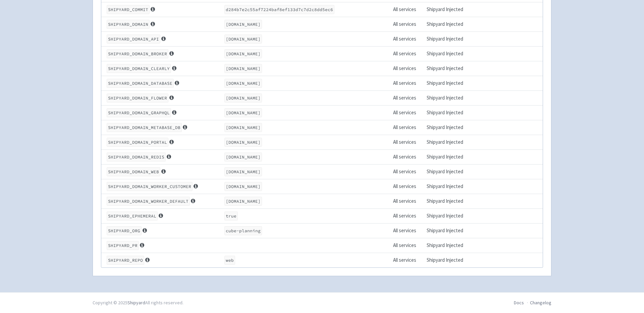 The height and width of the screenshot is (313, 644). I want to click on code: SHIPYARD_DOMAIN_METABASE_DB, so click(144, 127).